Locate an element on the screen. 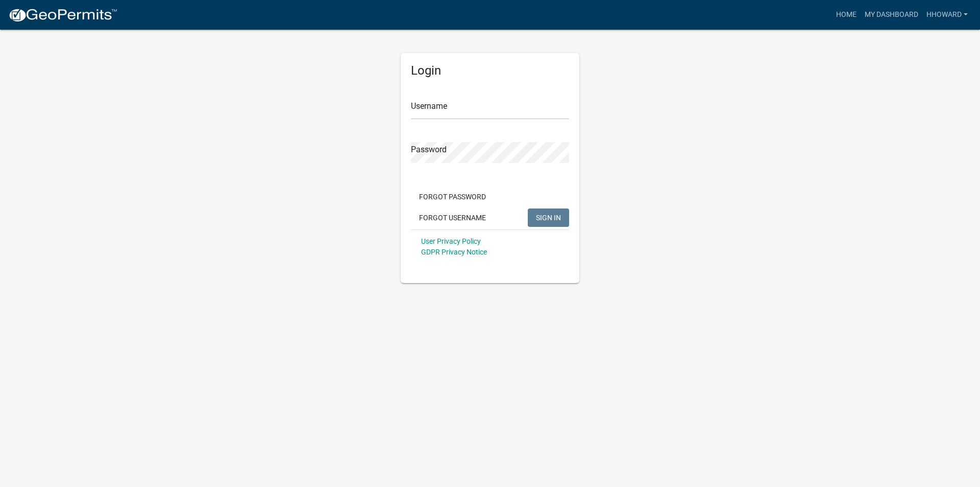  a: GDPR Privacy Notice is located at coordinates (454, 251).